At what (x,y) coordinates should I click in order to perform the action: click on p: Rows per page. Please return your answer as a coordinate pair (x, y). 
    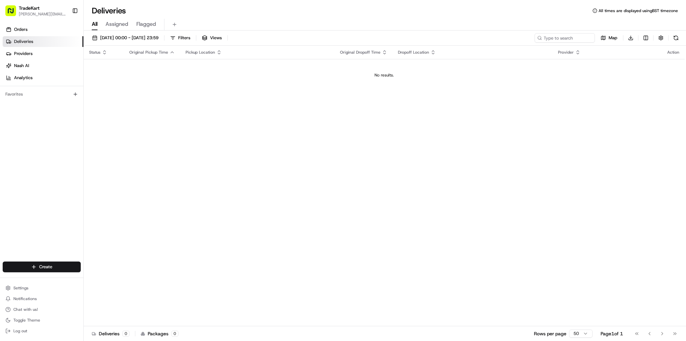
    Looking at the image, I should click on (550, 333).